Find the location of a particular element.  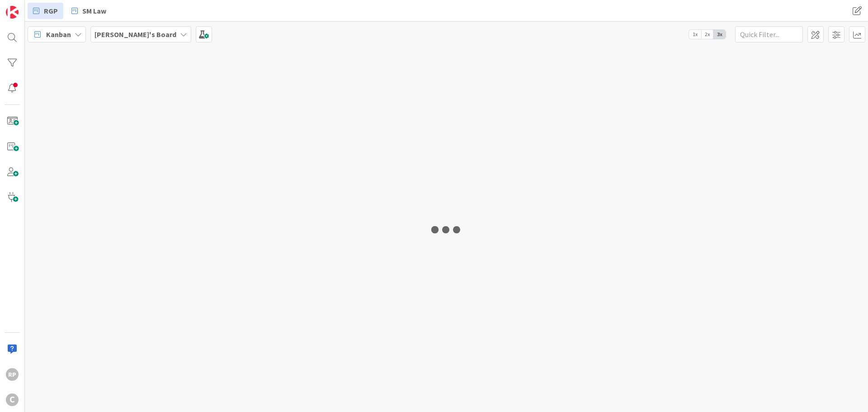

span: RGP is located at coordinates (51, 11).